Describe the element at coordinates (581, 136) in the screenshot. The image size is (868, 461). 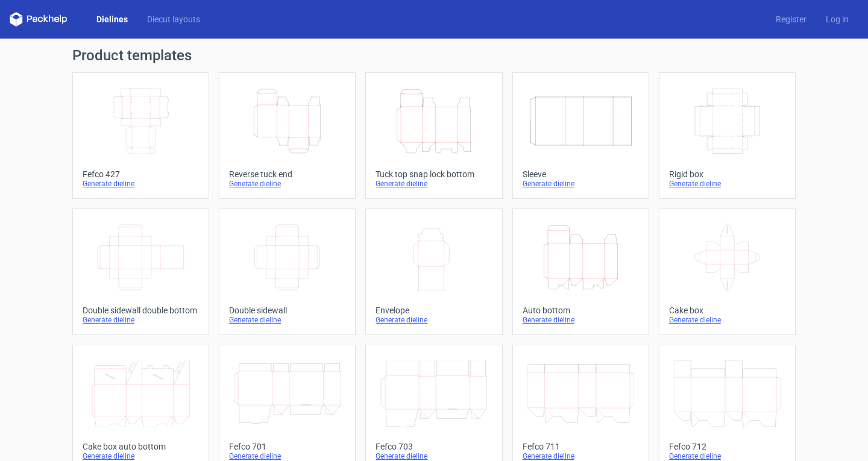
I see `a: SleeveGenerate dieline` at that location.